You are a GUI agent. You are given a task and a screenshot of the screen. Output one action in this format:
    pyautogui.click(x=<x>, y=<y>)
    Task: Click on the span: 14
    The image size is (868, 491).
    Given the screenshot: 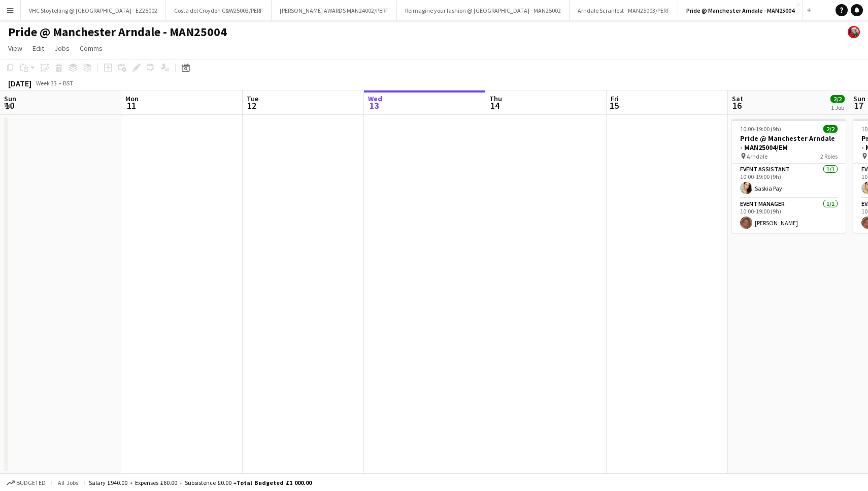 What is the action you would take?
    pyautogui.click(x=495, y=105)
    